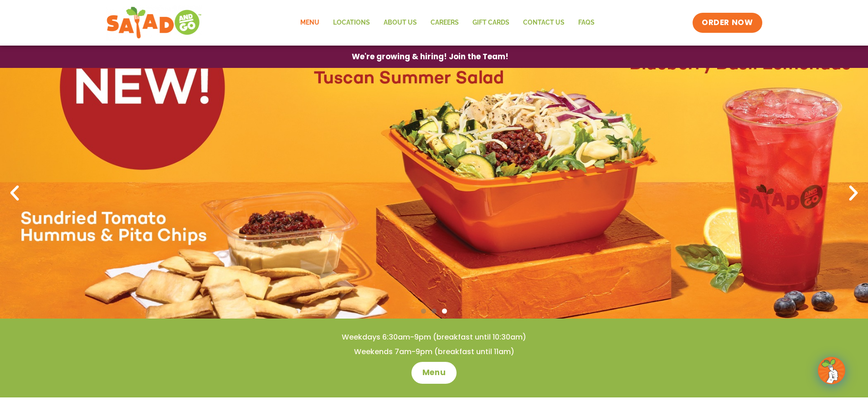 The image size is (868, 407). What do you see at coordinates (434, 337) in the screenshot?
I see `h4: Weekdays 6:30am-9pm (breakfast until 10:30am)` at bounding box center [434, 337].